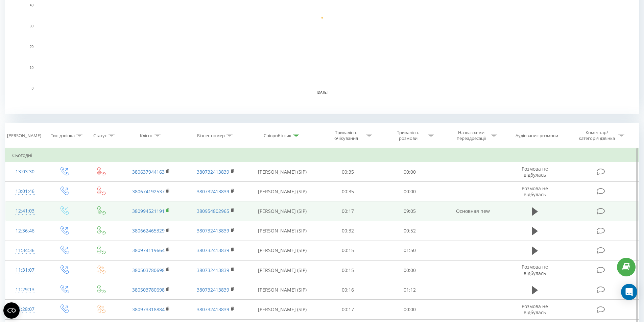 The image size is (644, 322). Describe the element at coordinates (322, 156) in the screenshot. I see `td: Сьогодні` at that location.